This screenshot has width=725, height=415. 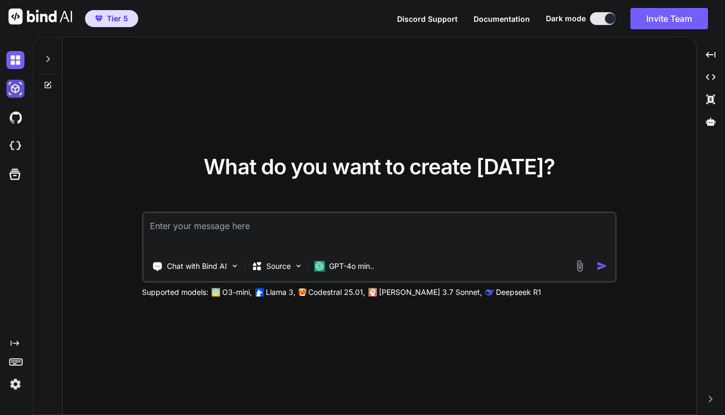 I want to click on button: Discord Support, so click(x=427, y=19).